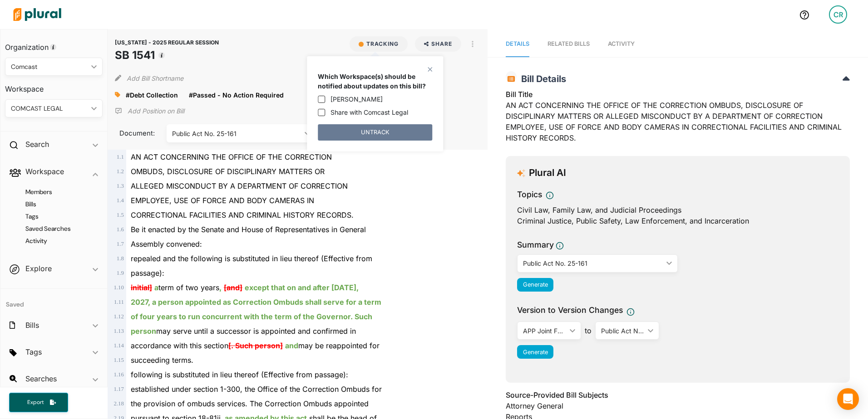  I want to click on span: 1 . 2, so click(120, 171).